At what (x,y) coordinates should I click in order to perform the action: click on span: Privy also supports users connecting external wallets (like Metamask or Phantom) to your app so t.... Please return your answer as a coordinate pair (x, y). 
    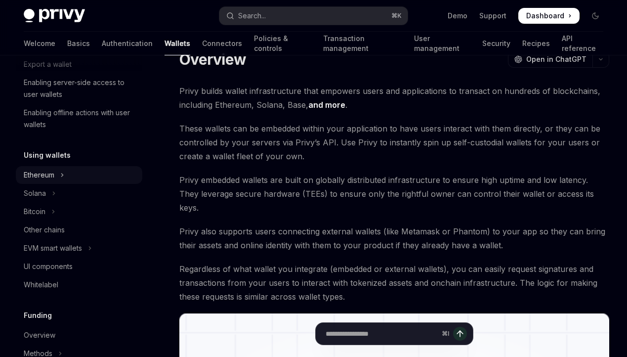
    Looking at the image, I should click on (394, 238).